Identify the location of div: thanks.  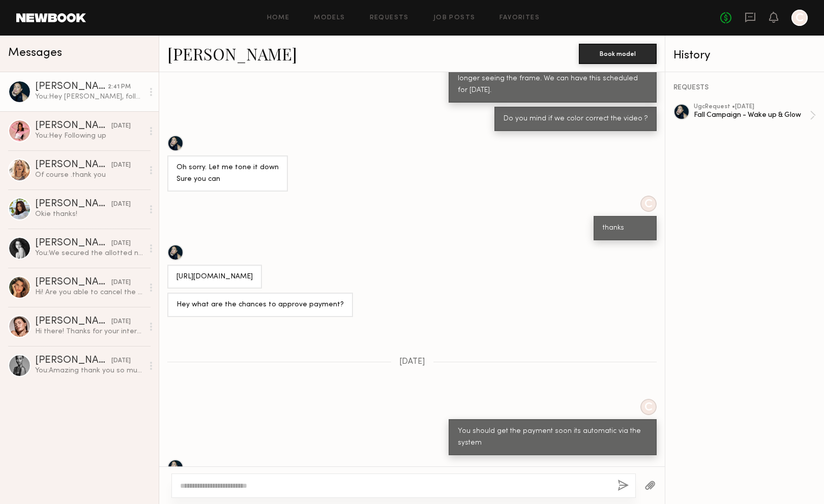
(625, 228).